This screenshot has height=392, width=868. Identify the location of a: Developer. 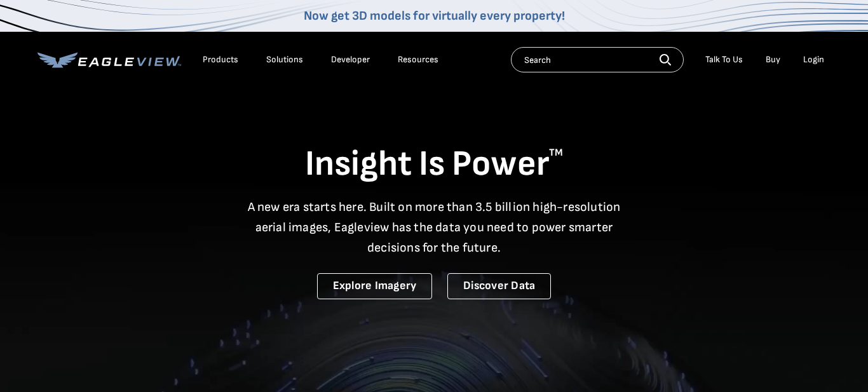
(350, 60).